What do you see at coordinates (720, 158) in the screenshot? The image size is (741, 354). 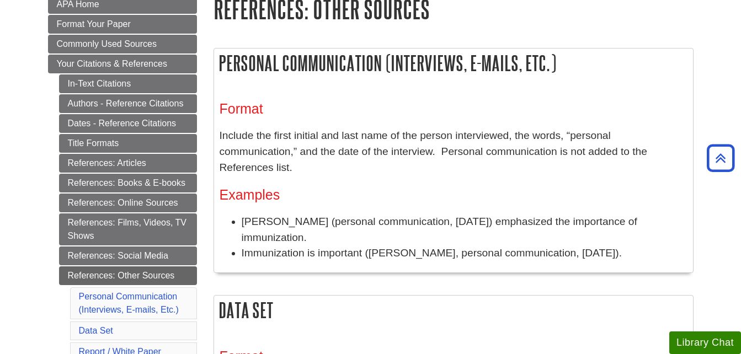 I see `a: Back to Top` at bounding box center [720, 158].